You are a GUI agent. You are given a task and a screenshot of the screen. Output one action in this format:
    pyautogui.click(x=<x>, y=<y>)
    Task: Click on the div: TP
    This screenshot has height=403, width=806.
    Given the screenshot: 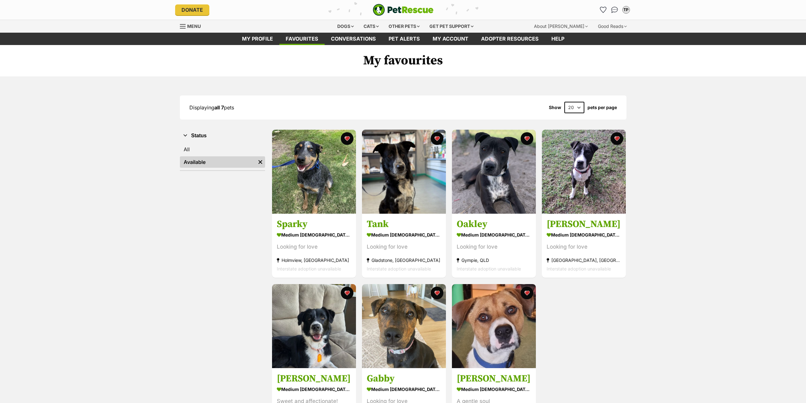 What is the action you would take?
    pyautogui.click(x=626, y=10)
    